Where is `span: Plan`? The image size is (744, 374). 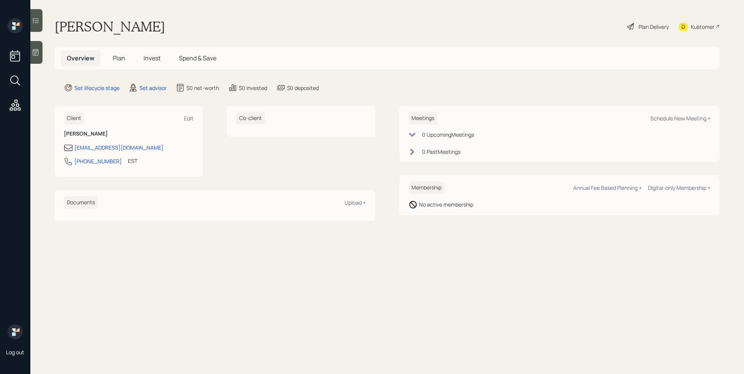 span: Plan is located at coordinates (119, 58).